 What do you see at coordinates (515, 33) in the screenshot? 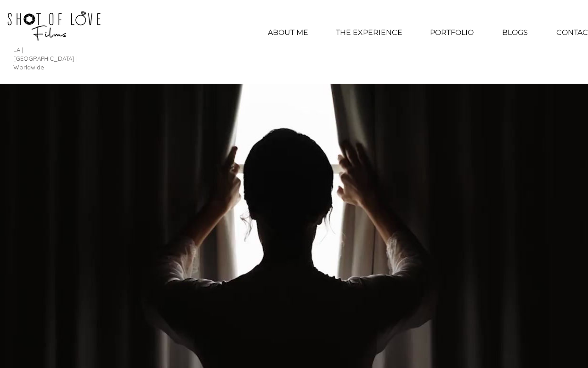
I see `a: BLOGS` at bounding box center [515, 33].